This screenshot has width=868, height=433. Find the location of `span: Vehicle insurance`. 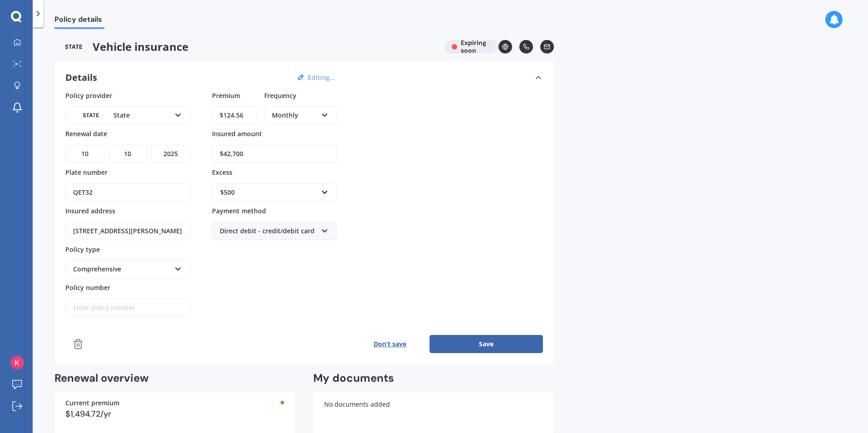

span: Vehicle insurance is located at coordinates (246, 47).